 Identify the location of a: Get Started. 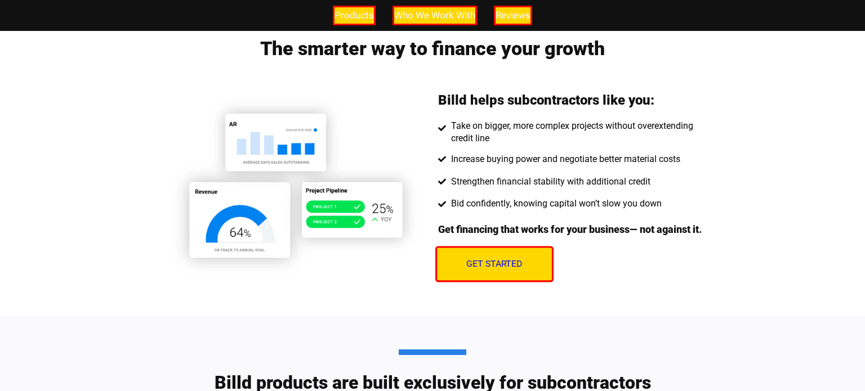
(494, 264).